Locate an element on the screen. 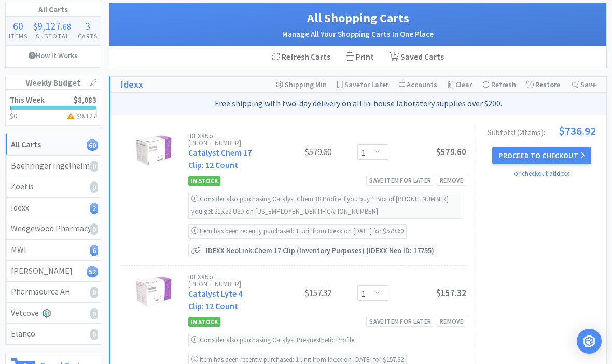  div: Pharmsource AH is located at coordinates (53, 292).